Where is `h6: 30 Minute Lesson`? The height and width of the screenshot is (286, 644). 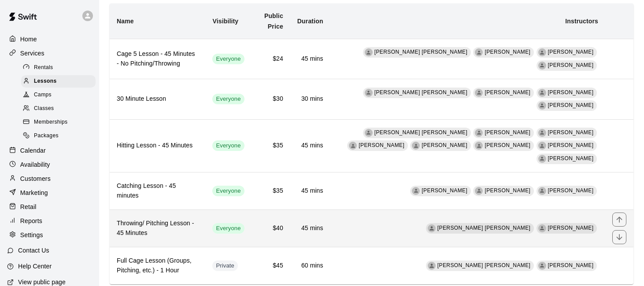 h6: 30 Minute Lesson is located at coordinates (157, 99).